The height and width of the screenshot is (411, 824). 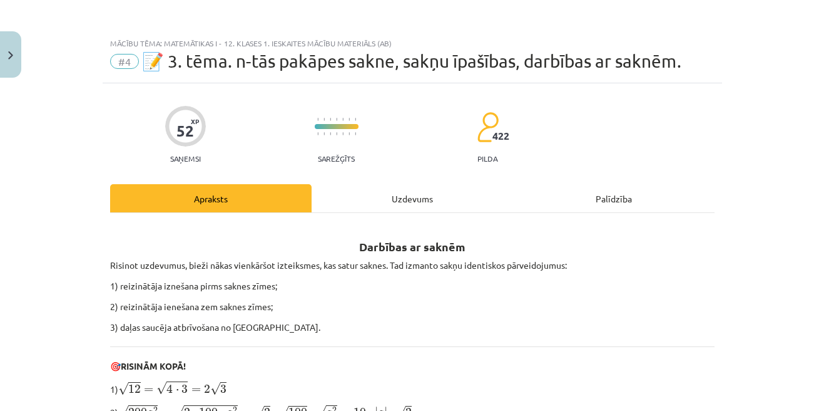 I want to click on b: RISINĀM KOPĀ!, so click(x=153, y=366).